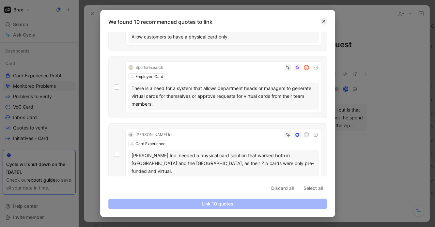  I want to click on p: We found 10 recommended quotes to link, so click(220, 22).